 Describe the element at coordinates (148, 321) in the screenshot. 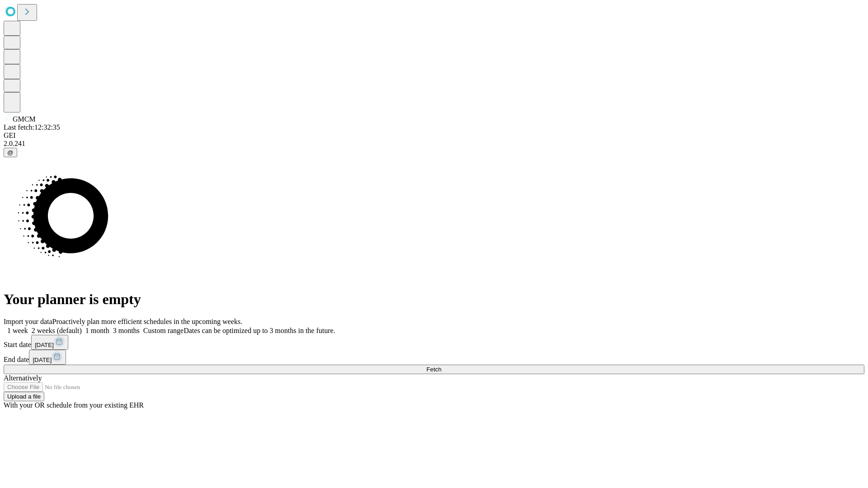

I see `span: Proactively plan more efficient schedules in the upcoming weeks.` at that location.